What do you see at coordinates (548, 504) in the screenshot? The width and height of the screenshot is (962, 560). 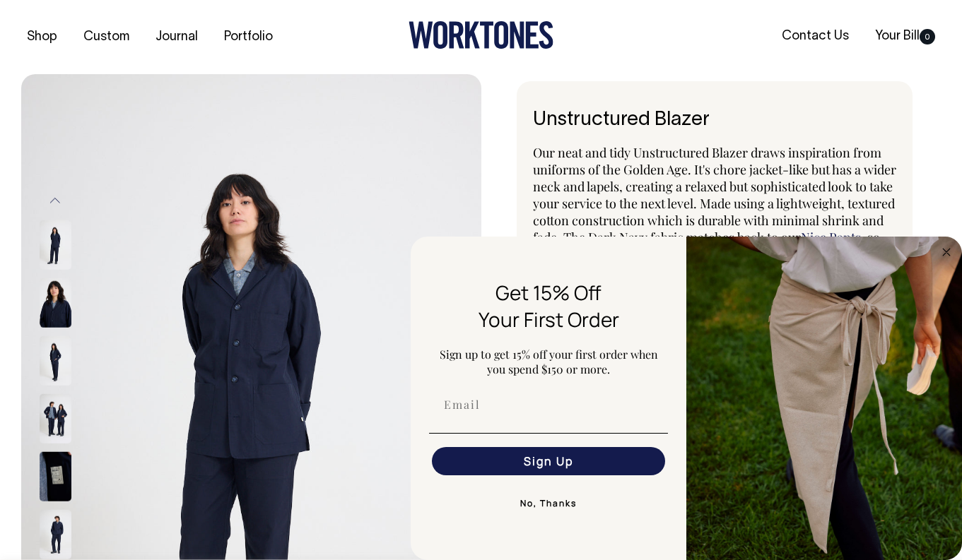 I see `button: No, Thanks` at bounding box center [548, 504].